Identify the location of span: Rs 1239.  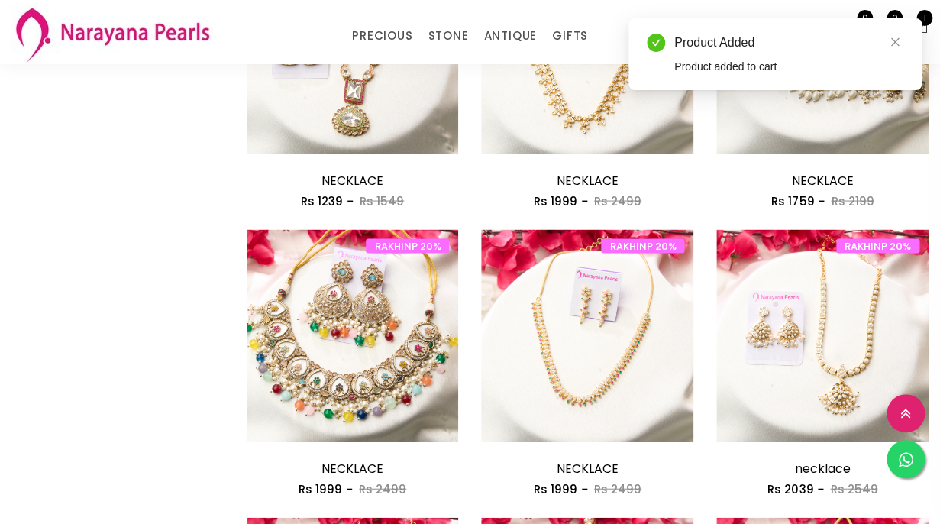
(321, 200).